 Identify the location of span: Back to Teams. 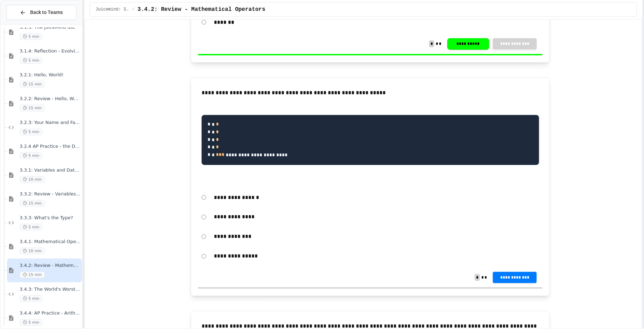
(46, 13).